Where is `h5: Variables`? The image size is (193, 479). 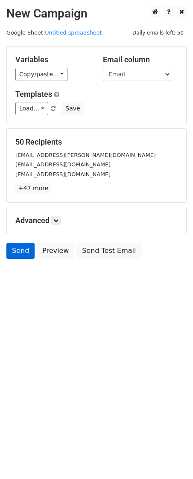
h5: Variables is located at coordinates (52, 60).